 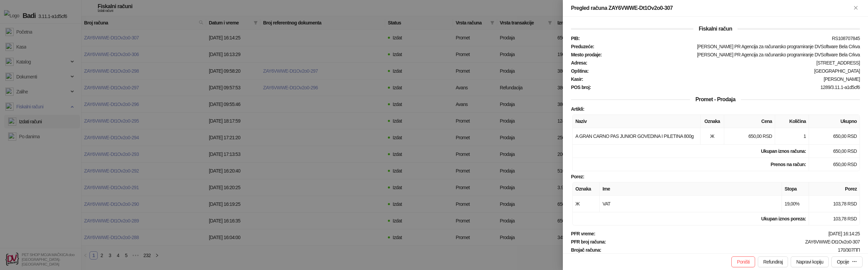 I want to click on td: VAT, so click(x=690, y=204).